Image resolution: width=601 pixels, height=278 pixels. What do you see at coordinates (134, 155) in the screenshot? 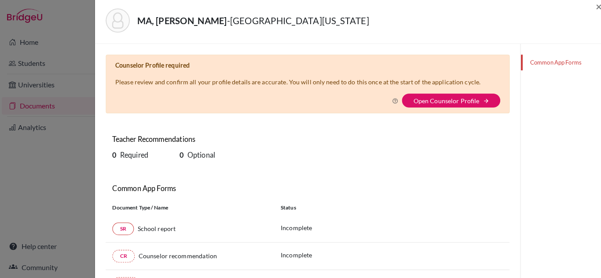
I see `span: Required` at bounding box center [134, 155].